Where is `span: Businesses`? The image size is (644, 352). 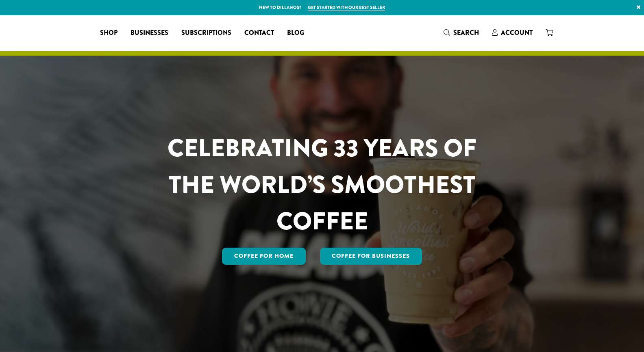
span: Businesses is located at coordinates (149, 33).